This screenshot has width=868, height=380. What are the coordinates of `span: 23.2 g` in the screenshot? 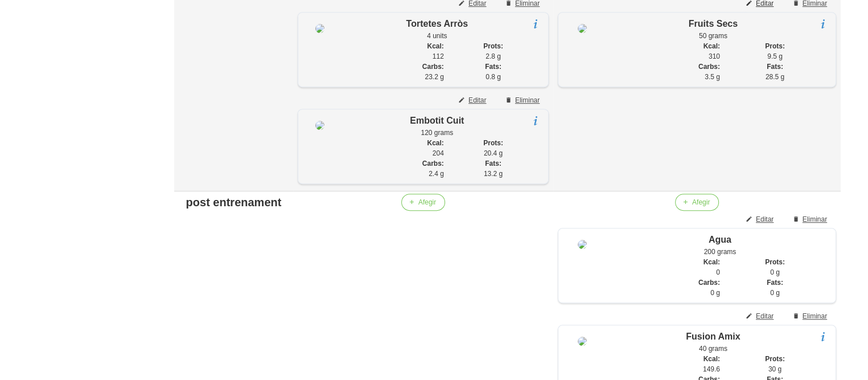 It's located at (434, 77).